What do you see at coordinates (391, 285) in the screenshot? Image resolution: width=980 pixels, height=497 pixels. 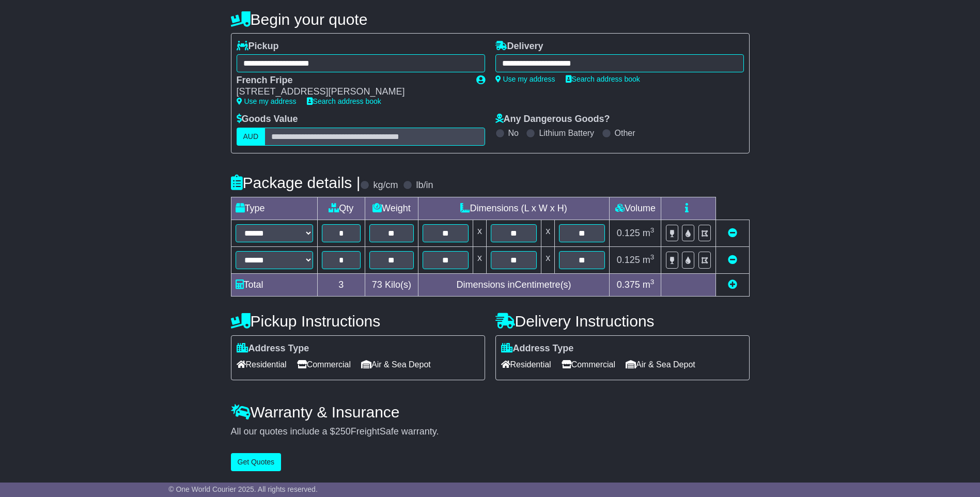 I see `td: Kilo(s)` at bounding box center [391, 285].